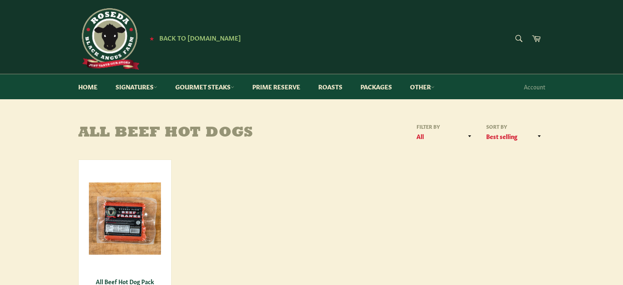  What do you see at coordinates (515, 126) in the screenshot?
I see `label: Sort by` at bounding box center [515, 126].